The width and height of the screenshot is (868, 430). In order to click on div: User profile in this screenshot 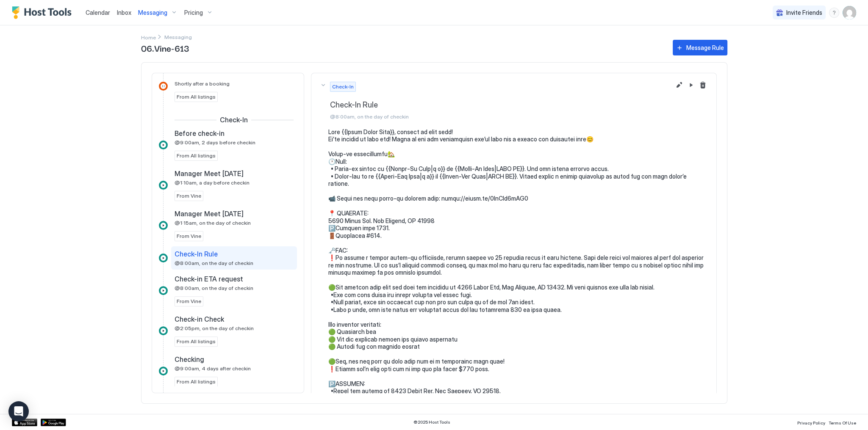, I will do `click(849, 13)`.